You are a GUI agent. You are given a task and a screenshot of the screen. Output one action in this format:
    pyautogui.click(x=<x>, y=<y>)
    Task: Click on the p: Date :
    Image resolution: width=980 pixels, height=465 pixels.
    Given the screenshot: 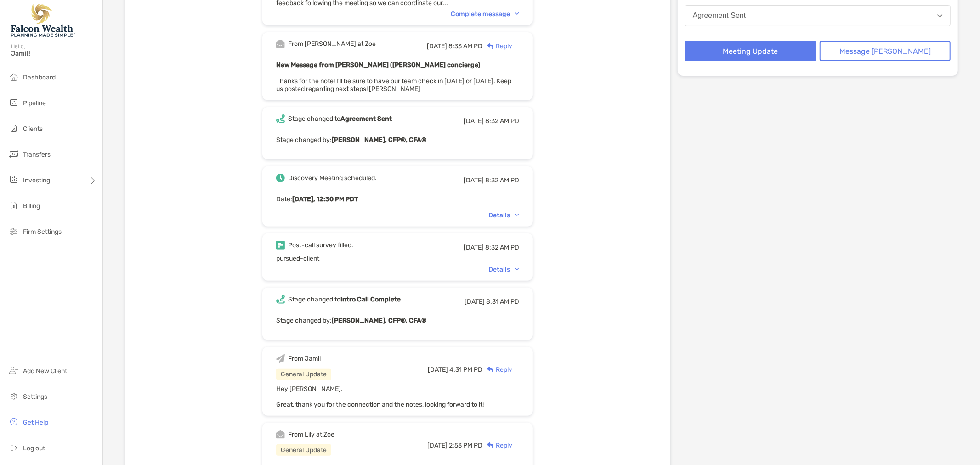 What is the action you would take?
    pyautogui.click(x=398, y=199)
    